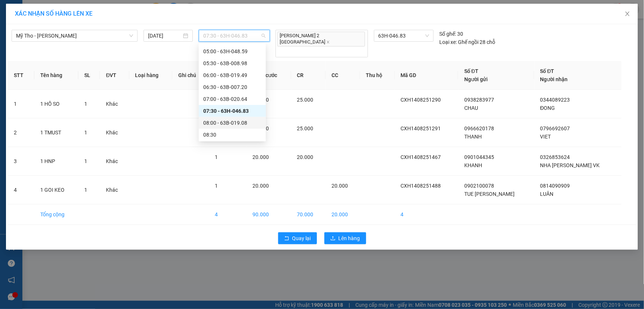 The image size is (644, 309). Describe the element at coordinates (232, 87) in the screenshot. I see `div: 06:30 - 63B-007.20` at that location.